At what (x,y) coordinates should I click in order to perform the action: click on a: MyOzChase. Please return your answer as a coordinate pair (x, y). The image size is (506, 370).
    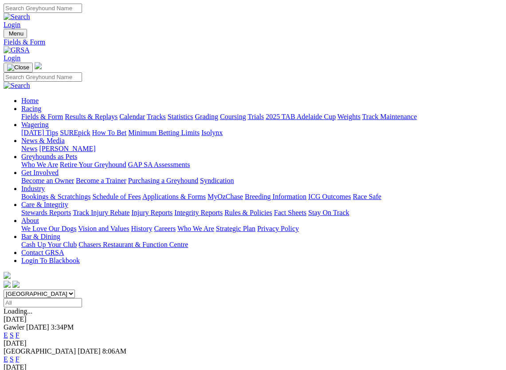
    Looking at the image, I should click on (225, 196).